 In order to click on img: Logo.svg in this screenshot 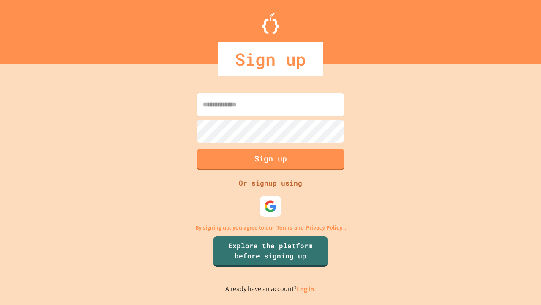, I will do `click(271, 23)`.